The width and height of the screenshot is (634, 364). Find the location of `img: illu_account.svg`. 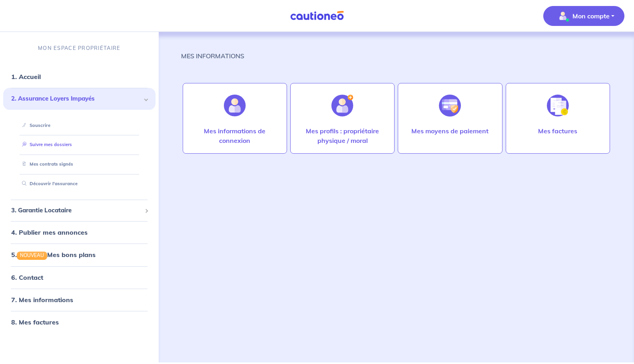

img: illu_account.svg is located at coordinates (235, 105).